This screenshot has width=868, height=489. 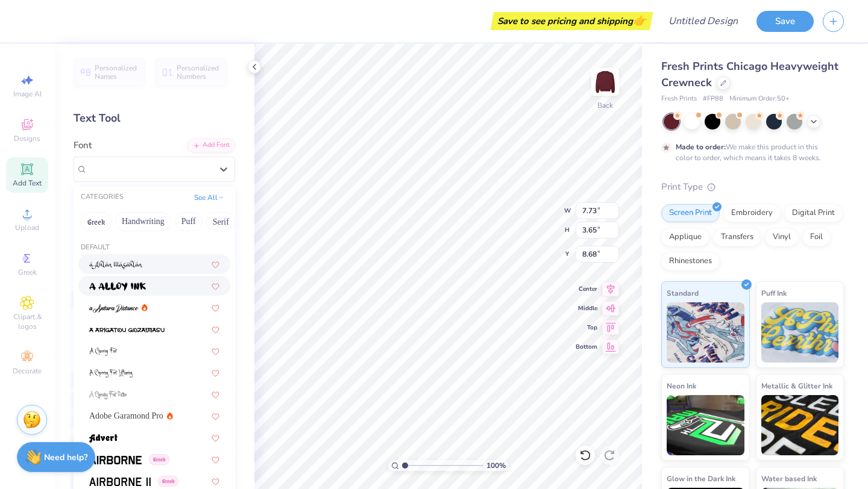 What do you see at coordinates (690, 213) in the screenshot?
I see `div: Screen Print` at bounding box center [690, 213].